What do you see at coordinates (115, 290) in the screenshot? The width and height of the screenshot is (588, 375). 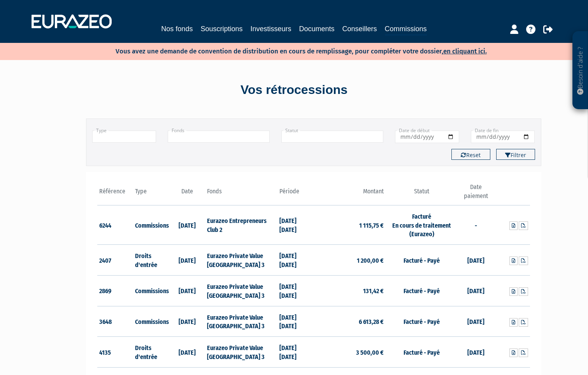 I see `td: 2869` at bounding box center [115, 290].